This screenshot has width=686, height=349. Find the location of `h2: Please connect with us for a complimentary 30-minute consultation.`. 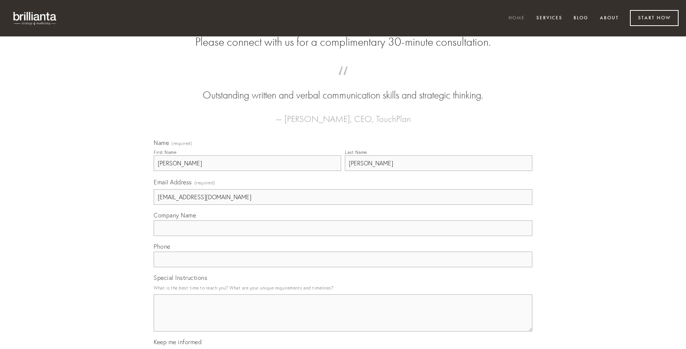

h2: Please connect with us for a complimentary 30-minute consultation. is located at coordinates (343, 42).